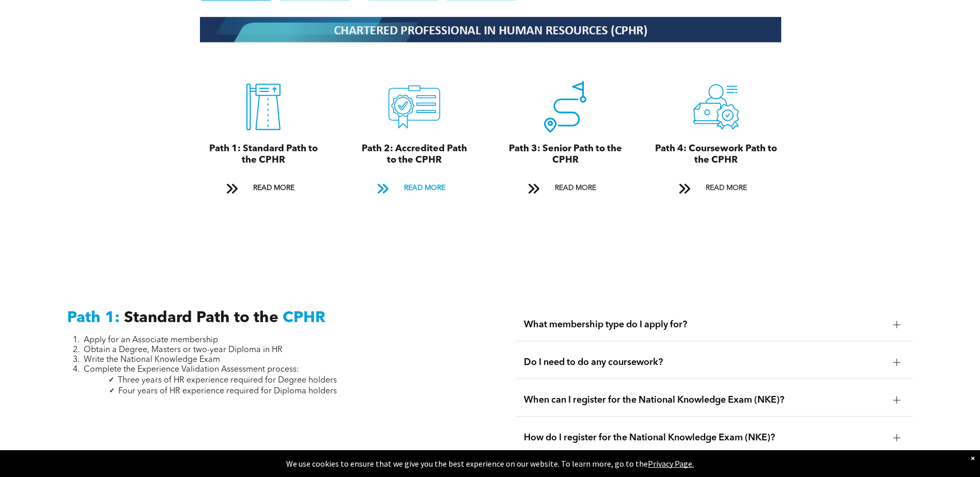  Describe the element at coordinates (704, 324) in the screenshot. I see `span: What membership type do I apply for?` at that location.